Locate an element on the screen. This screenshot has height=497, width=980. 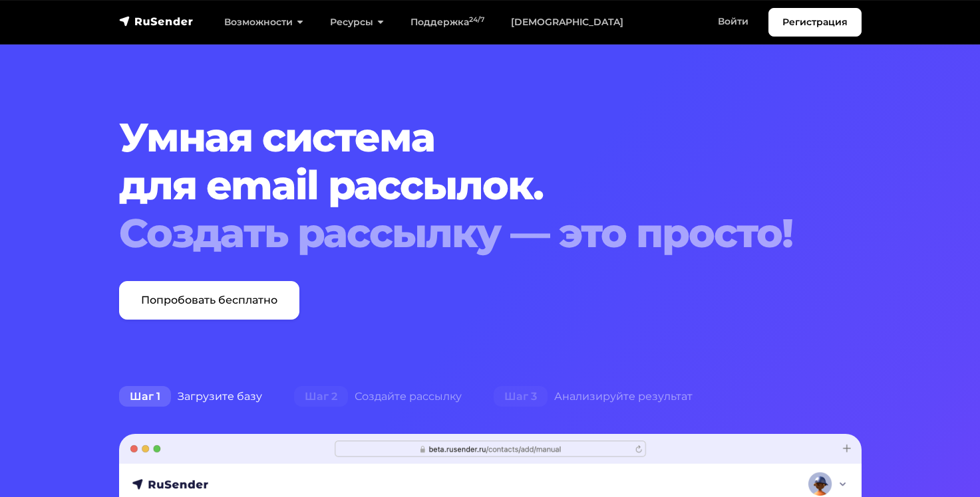
div: Создайте рассылку is located at coordinates (377, 397).